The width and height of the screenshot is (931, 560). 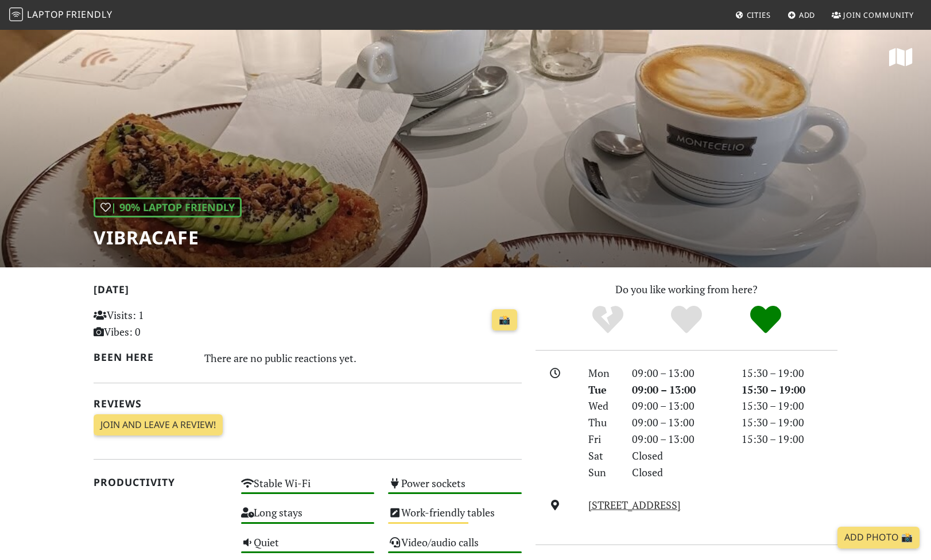 I want to click on h2: Reviews, so click(x=308, y=403).